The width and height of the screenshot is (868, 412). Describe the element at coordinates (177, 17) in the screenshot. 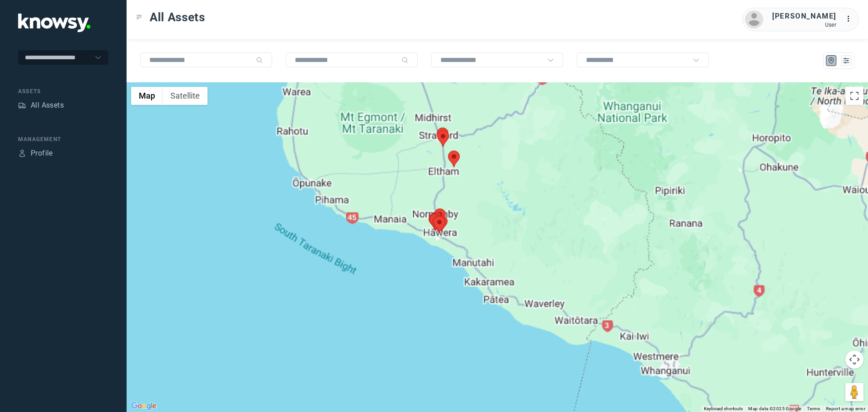

I see `span: All Assets` at that location.